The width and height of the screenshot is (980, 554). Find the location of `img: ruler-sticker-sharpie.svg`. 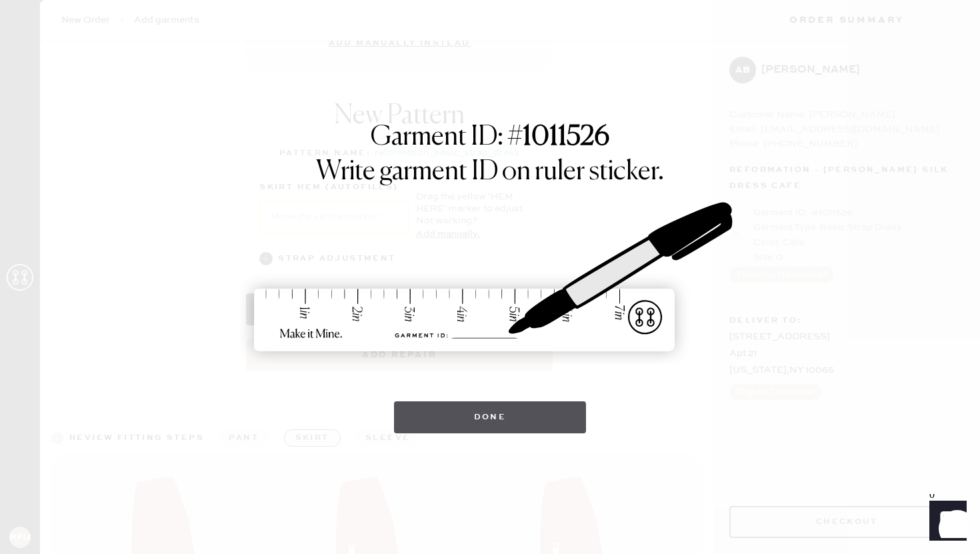

img: ruler-sticker-sharpie.svg is located at coordinates (490, 278).